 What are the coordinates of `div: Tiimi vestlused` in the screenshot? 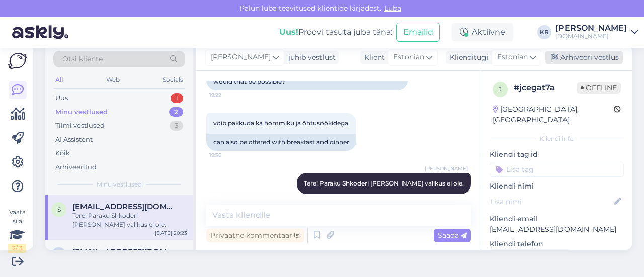 It's located at (80, 125).